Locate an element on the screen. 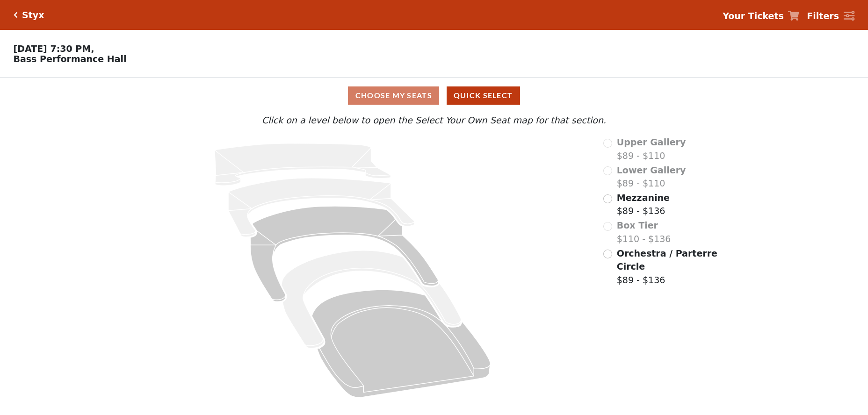 The image size is (868, 415). span: Orchestra / Parterre Circle is located at coordinates (667, 260).